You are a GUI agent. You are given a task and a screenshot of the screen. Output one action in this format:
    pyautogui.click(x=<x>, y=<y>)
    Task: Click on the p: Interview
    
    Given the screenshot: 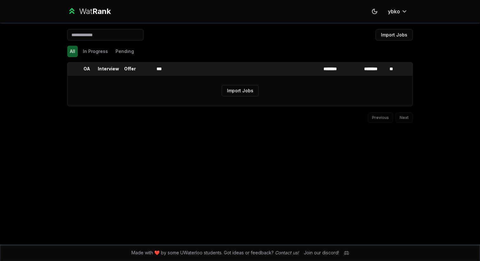 What is the action you would take?
    pyautogui.click(x=108, y=69)
    